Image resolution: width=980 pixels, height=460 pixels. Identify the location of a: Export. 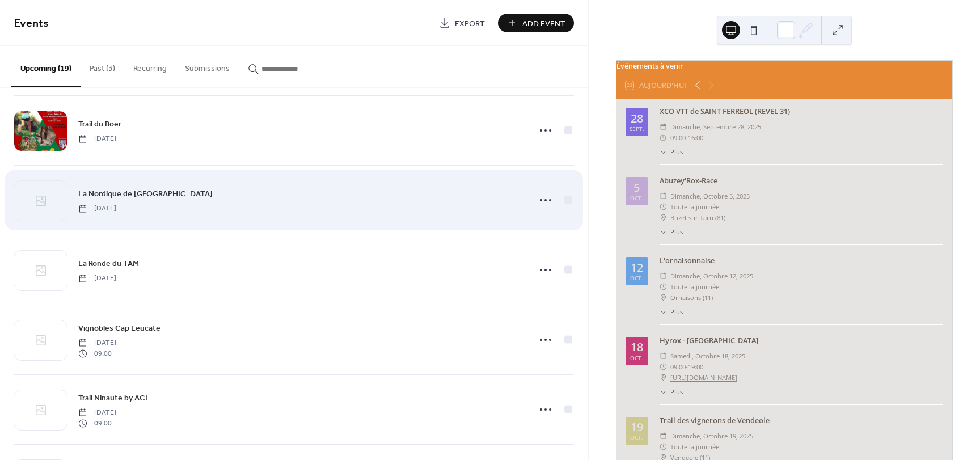
(461, 23).